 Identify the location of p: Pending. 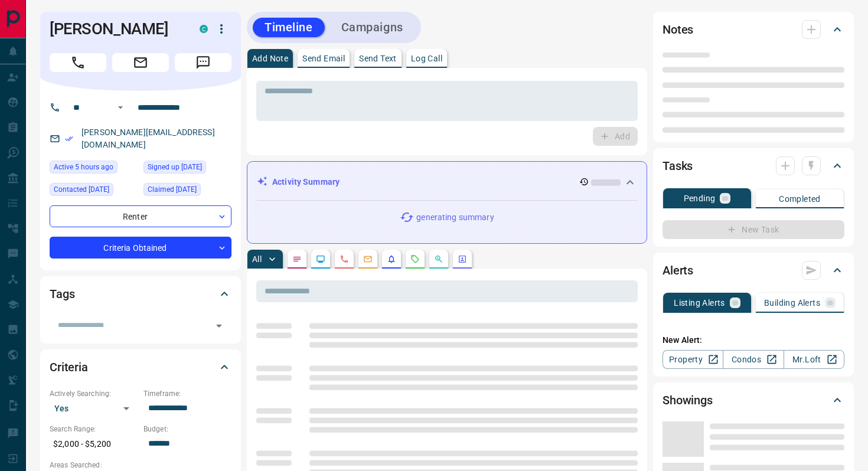
(700, 198).